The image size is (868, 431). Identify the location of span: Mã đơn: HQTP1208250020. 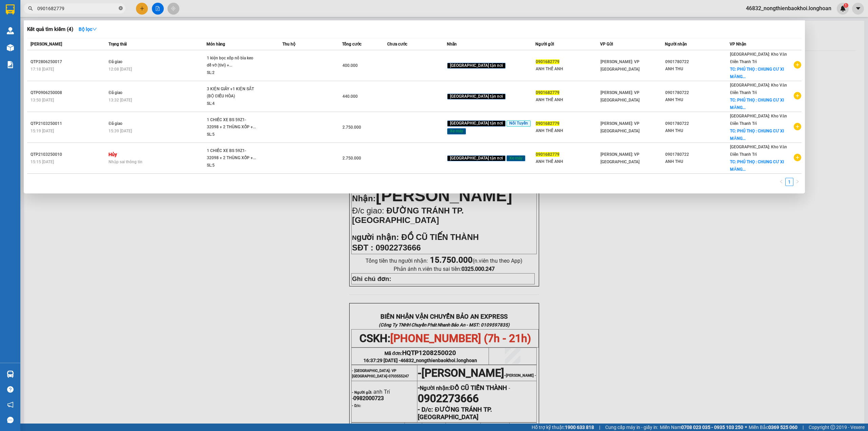
(36, 53).